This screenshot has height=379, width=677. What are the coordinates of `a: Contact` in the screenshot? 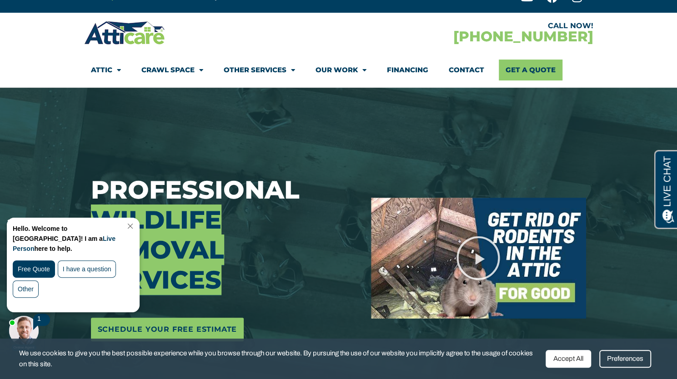 It's located at (467, 70).